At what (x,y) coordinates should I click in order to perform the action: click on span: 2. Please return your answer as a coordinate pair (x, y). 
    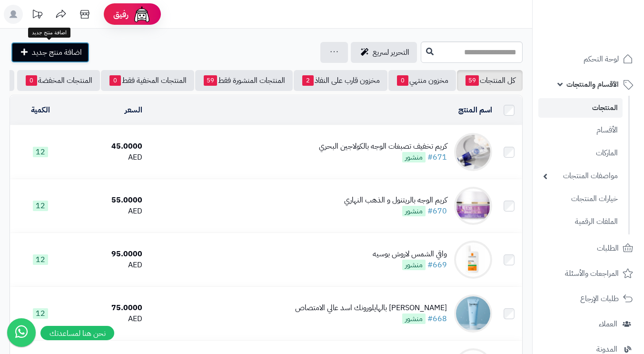
    Looking at the image, I should click on (308, 81).